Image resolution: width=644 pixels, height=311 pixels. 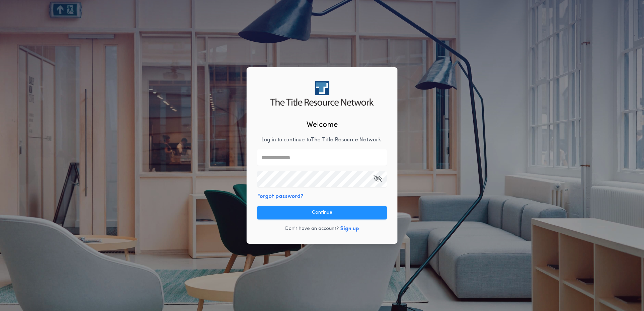 What do you see at coordinates (281, 196) in the screenshot?
I see `button: Forgot password?` at bounding box center [281, 196].